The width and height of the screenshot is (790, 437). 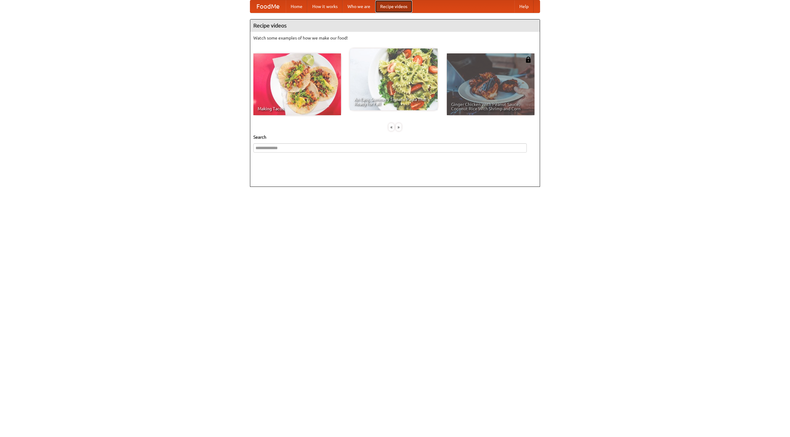 What do you see at coordinates (297, 109) in the screenshot?
I see `span: Making Tacos` at bounding box center [297, 109].